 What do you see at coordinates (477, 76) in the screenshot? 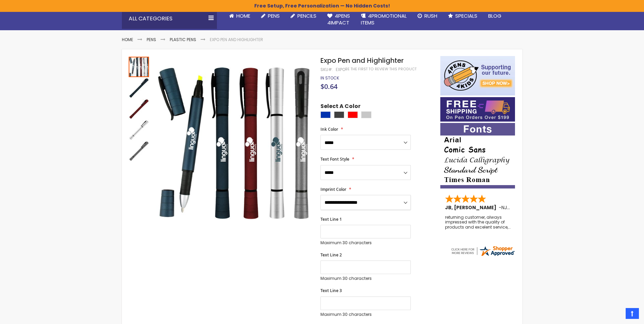
I see `img: 4pens 4 kids` at bounding box center [477, 76].